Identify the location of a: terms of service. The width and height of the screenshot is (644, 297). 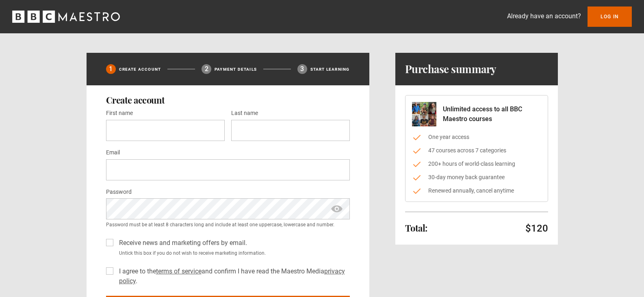
(179, 271).